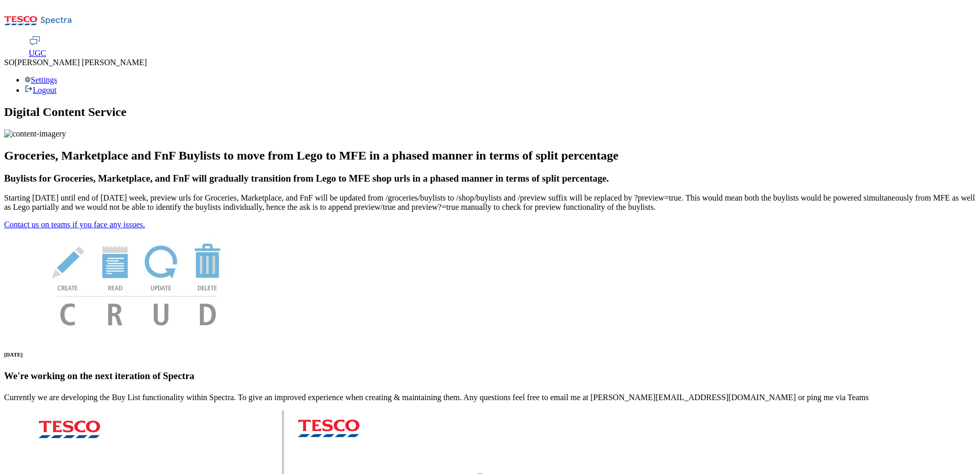 This screenshot has width=980, height=474. Describe the element at coordinates (37, 47) in the screenshot. I see `a: UGC` at that location.